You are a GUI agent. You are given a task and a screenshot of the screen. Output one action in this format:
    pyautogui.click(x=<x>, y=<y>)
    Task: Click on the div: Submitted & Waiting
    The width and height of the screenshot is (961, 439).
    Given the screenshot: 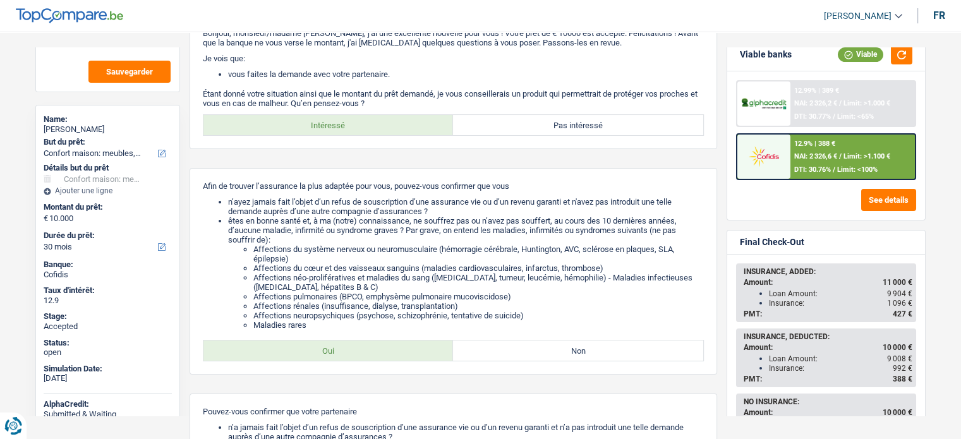 What is the action you would take?
    pyautogui.click(x=107, y=415)
    